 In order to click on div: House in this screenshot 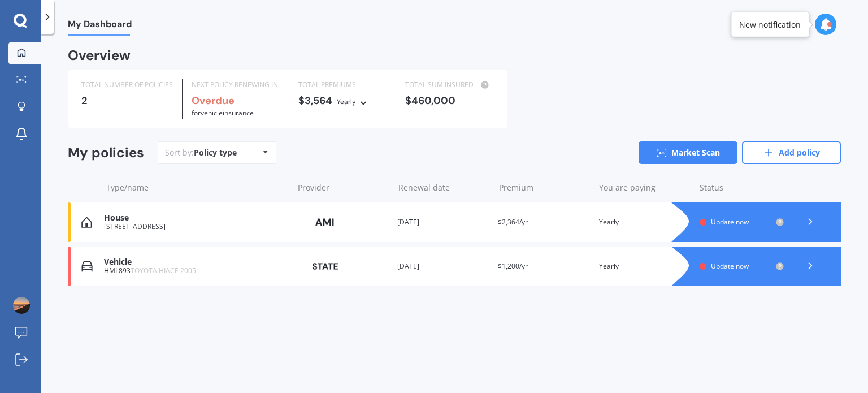, I will do `click(195, 218)`.